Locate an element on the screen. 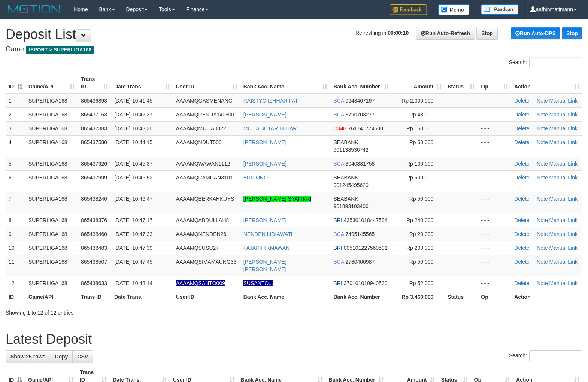  span: Copy is located at coordinates (61, 356).